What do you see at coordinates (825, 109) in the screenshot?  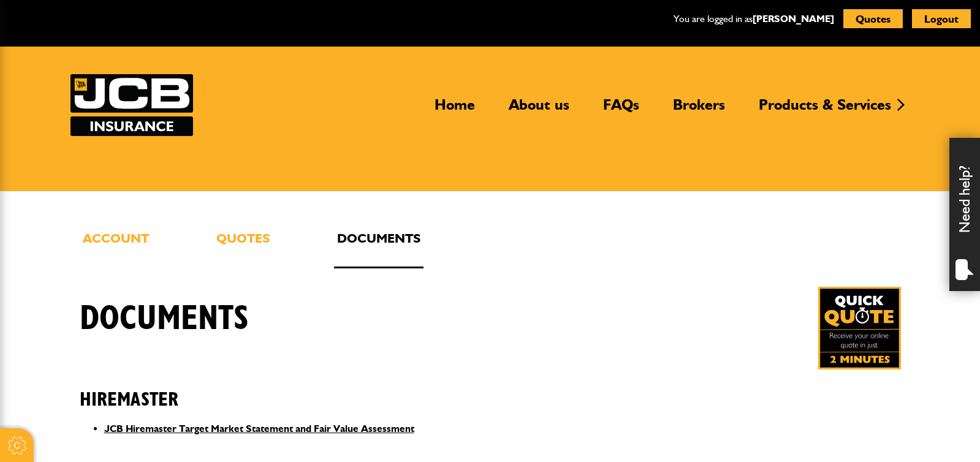 I see `a: Products & Services` at bounding box center [825, 109].